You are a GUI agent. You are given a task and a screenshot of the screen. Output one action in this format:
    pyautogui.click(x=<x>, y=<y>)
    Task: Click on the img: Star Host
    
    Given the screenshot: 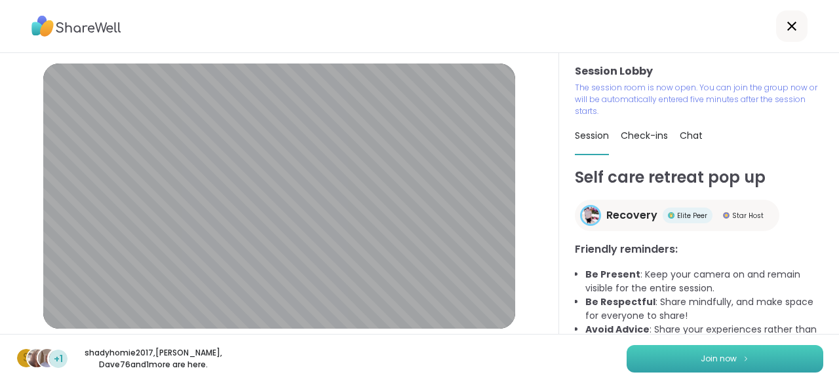 What is the action you would take?
    pyautogui.click(x=726, y=216)
    